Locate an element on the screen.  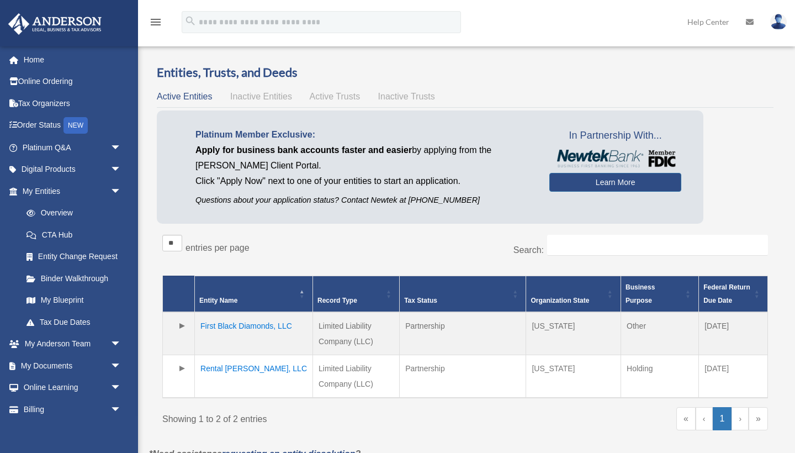
th: Entity Name: Activate to invert sorting is located at coordinates (254, 294).